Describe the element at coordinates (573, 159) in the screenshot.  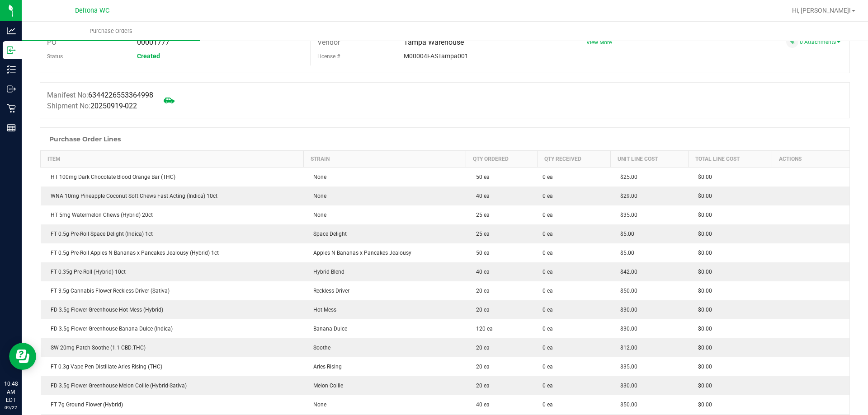
I see `th: Qty Received` at that location.